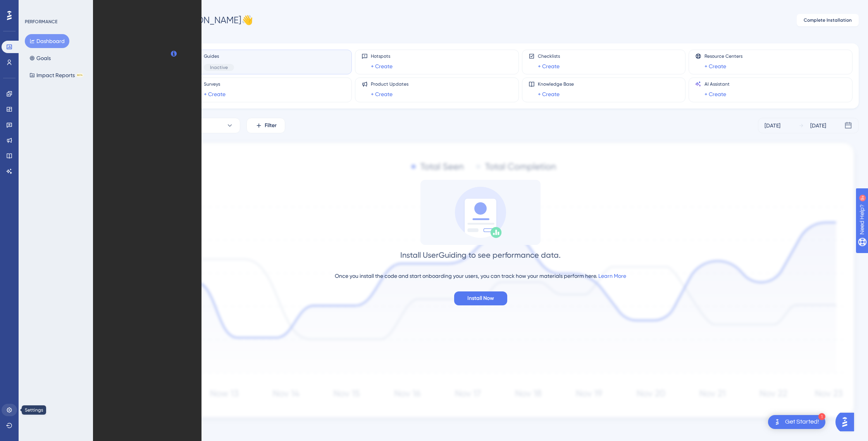  Describe the element at coordinates (797, 422) in the screenshot. I see `div: Open Get Started! checklist, remaining modules: 1` at that location.